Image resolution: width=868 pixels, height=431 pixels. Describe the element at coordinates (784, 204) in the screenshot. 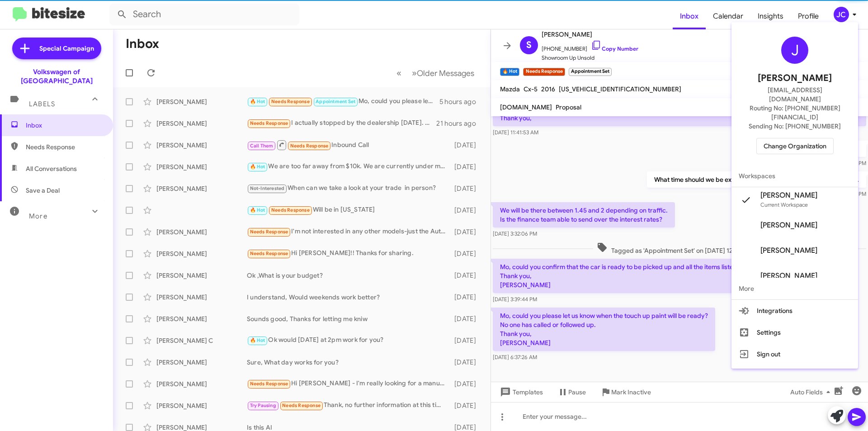

I see `span: Current Workspace` at that location.